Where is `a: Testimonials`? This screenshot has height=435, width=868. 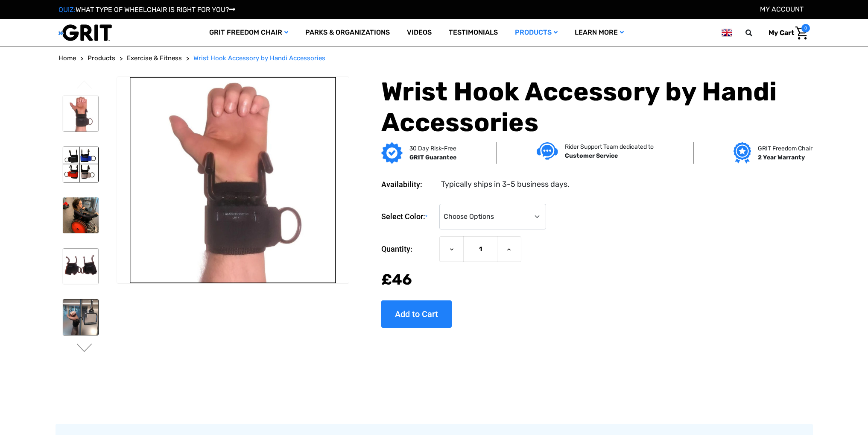 a: Testimonials is located at coordinates (473, 32).